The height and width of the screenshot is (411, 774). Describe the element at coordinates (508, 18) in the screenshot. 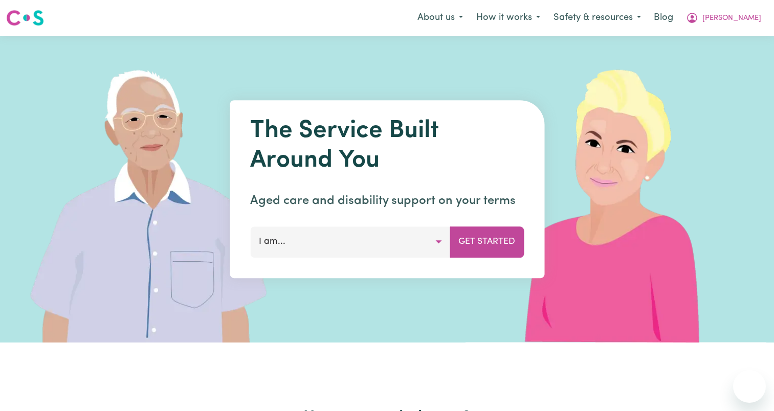

I see `button: How it works` at that location.